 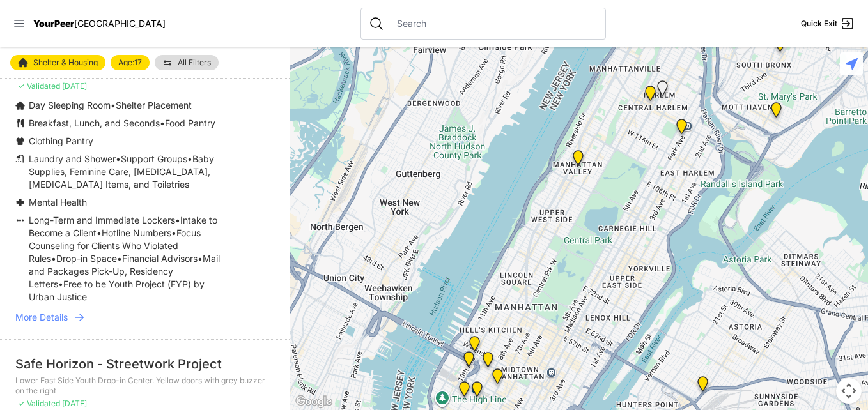 What do you see at coordinates (477, 392) in the screenshot?
I see `div: ServiceLine` at bounding box center [477, 392].